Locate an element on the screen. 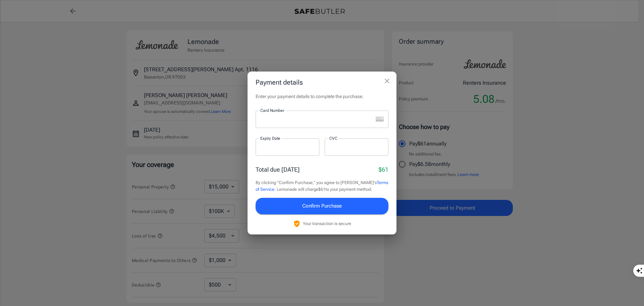  label: Expiry Date is located at coordinates (270, 138).